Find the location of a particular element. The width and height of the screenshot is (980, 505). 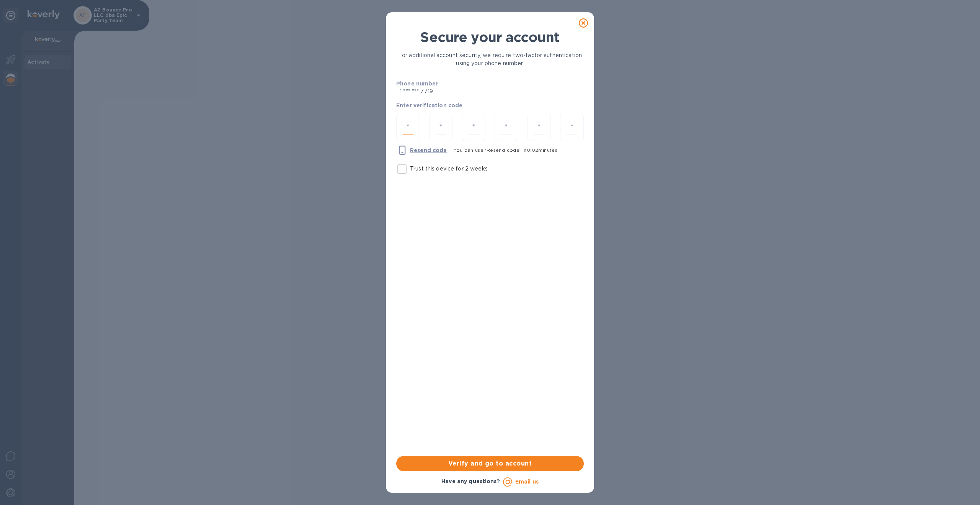

u: Resend code is located at coordinates (428, 150).